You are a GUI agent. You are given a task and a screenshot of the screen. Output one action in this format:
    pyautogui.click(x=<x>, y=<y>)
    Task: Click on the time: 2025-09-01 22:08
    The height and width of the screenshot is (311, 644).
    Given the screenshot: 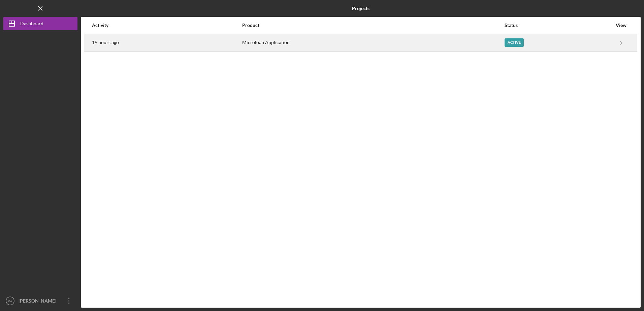 What is the action you would take?
    pyautogui.click(x=106, y=43)
    